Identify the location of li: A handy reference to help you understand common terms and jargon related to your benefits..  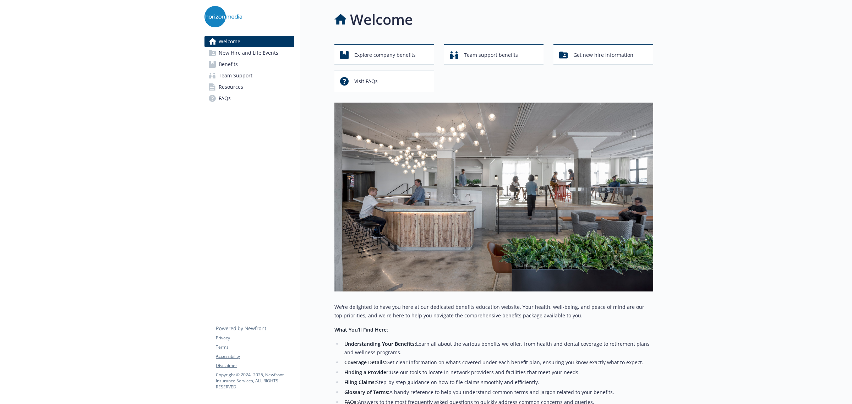
(498, 392).